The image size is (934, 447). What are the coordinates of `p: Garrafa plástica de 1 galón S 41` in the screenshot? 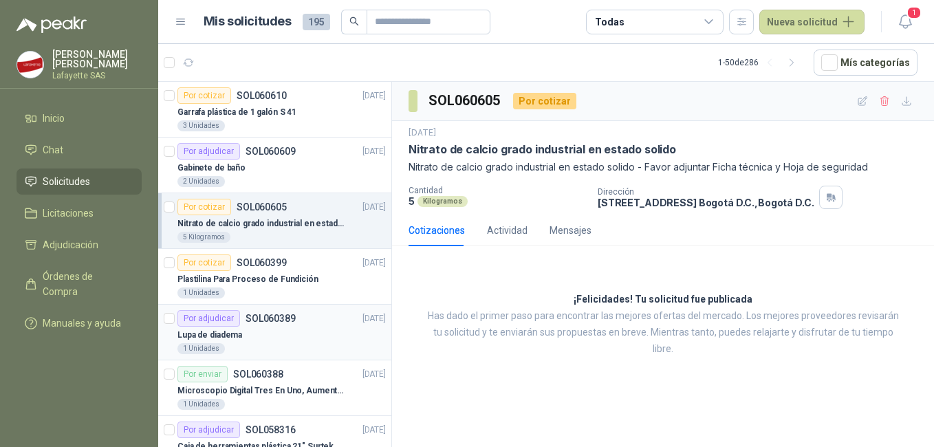 It's located at (237, 112).